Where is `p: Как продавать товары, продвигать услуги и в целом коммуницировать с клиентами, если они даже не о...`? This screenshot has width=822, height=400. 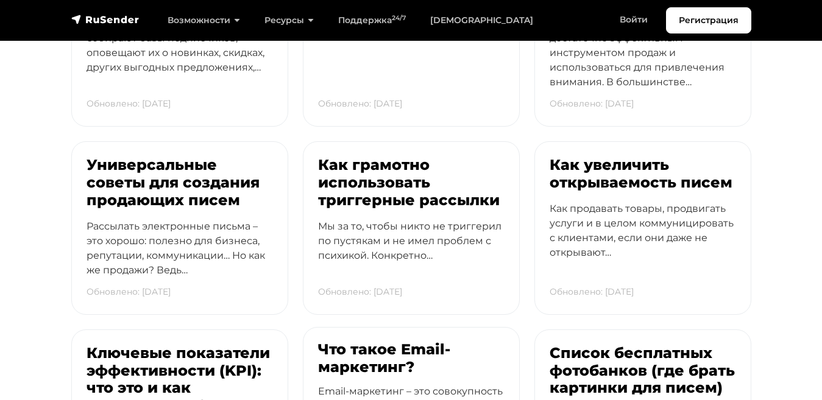
p: Как продавать товары, продвигать услуги и в целом коммуницировать с клиентами, если они даже не о... is located at coordinates (642, 242).